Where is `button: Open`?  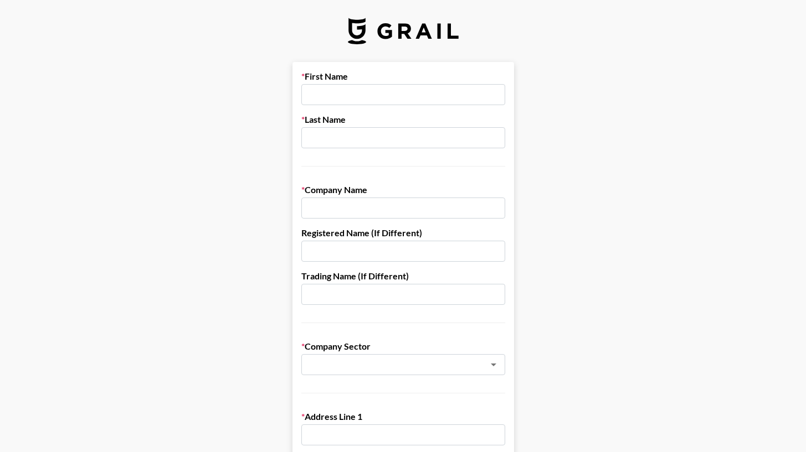 button: Open is located at coordinates (493, 365).